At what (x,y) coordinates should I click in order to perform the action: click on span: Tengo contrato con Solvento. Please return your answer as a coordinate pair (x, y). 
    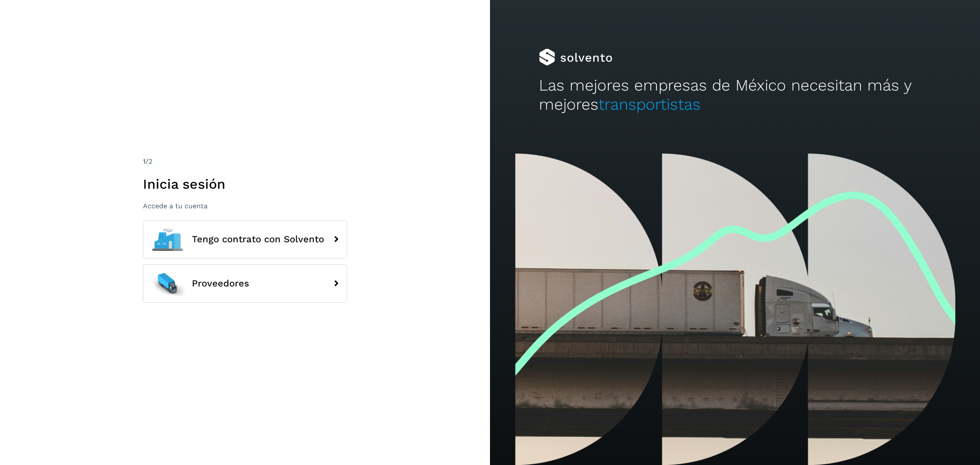
    Looking at the image, I should click on (257, 239).